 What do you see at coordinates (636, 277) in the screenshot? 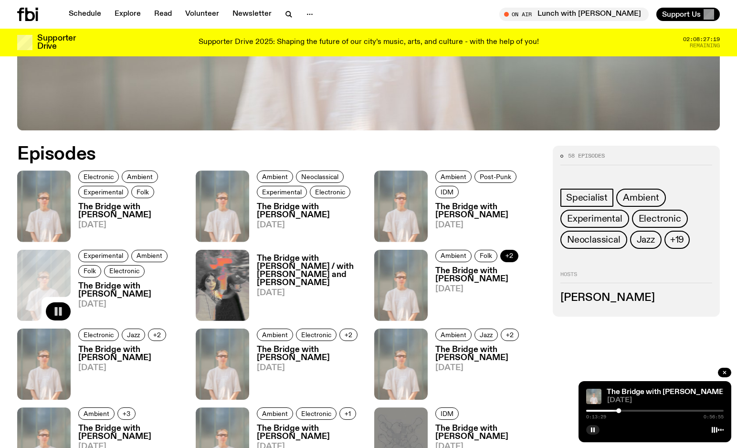
I see `h2: Hosts` at bounding box center [636, 277].